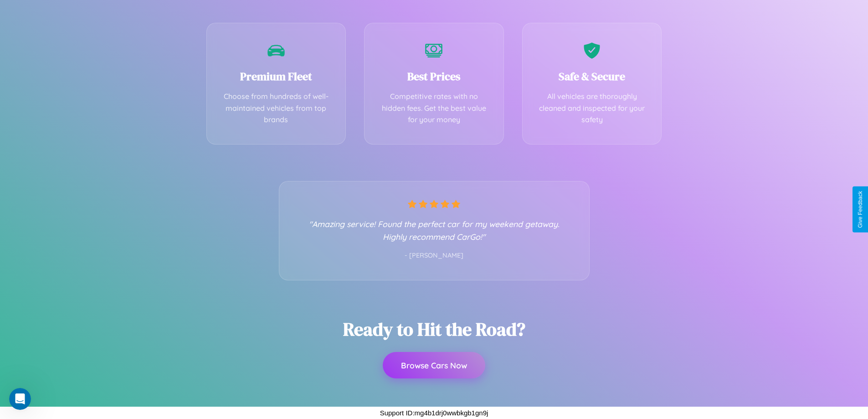 The height and width of the screenshot is (419, 868). What do you see at coordinates (276, 108) in the screenshot?
I see `p: Choose from hundreds of well-maintained vehicles from top brands` at bounding box center [276, 108].